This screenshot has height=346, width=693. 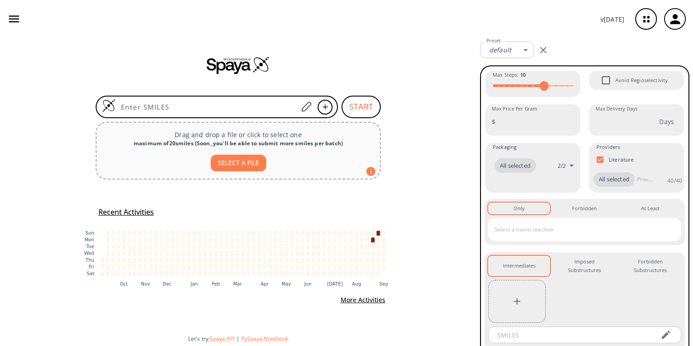 What do you see at coordinates (650, 208) in the screenshot?
I see `button: At Least` at bounding box center [650, 208].